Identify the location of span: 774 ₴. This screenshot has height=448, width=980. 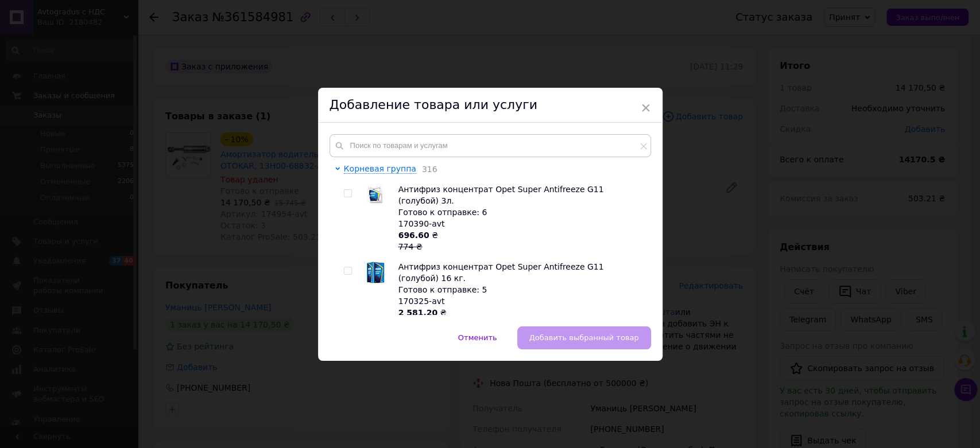
(411, 246).